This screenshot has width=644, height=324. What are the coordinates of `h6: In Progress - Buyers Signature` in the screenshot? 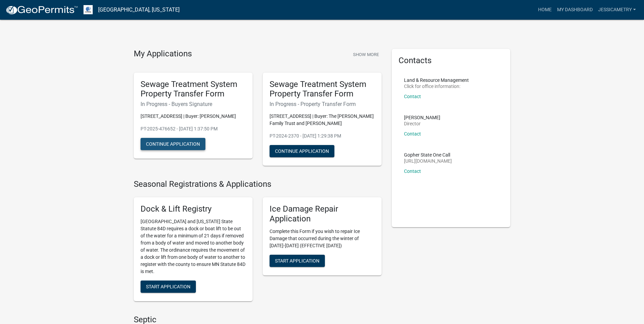 It's located at (193, 104).